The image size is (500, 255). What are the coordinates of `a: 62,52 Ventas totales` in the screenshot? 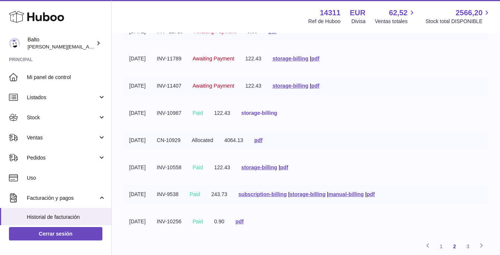 It's located at (396, 16).